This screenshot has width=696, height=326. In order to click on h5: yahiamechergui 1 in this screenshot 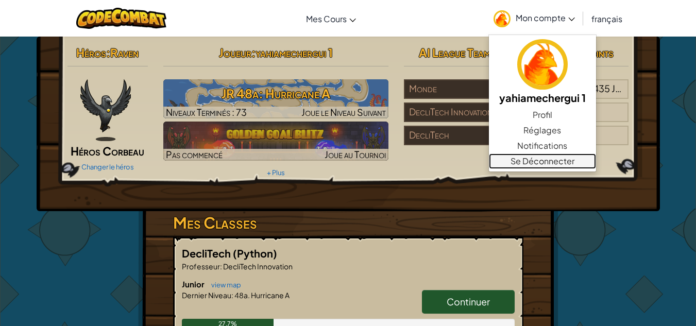, I will do `click(542, 97)`.